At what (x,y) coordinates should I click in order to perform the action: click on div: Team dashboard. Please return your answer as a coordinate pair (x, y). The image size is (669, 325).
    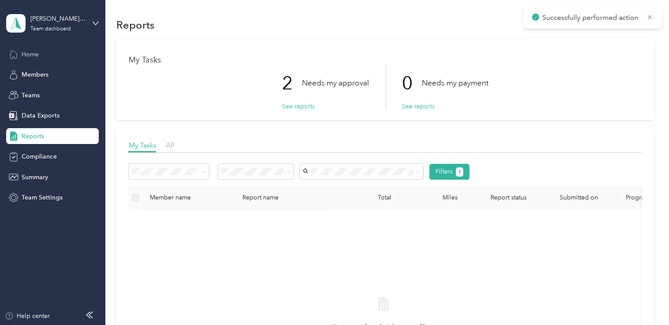
    Looking at the image, I should click on (51, 29).